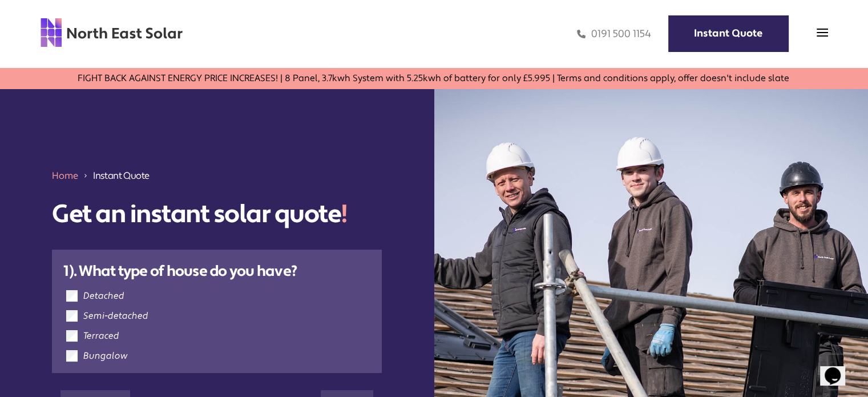 The width and height of the screenshot is (868, 397). Describe the element at coordinates (217, 214) in the screenshot. I see `h1: Get an instant solar quote` at that location.